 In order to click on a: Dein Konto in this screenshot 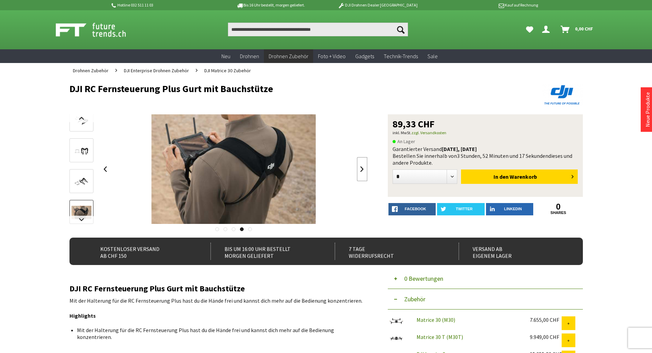, I will do `click(547, 29)`.